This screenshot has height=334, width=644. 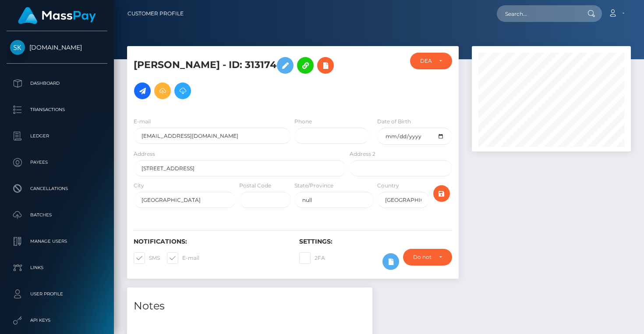 I want to click on a: Dashboard, so click(x=57, y=84).